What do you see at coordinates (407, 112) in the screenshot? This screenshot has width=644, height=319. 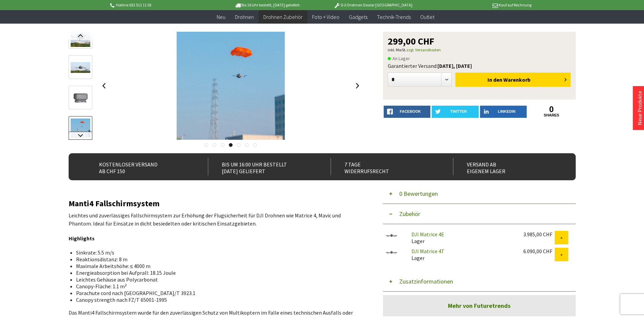 I see `a: facebook` at bounding box center [407, 112].